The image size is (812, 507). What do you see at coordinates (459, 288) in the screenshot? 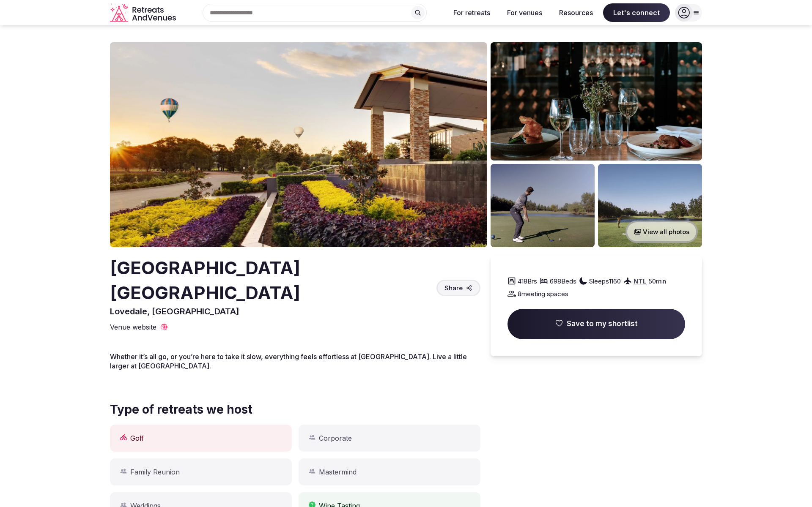
I see `button: Share` at bounding box center [459, 288].